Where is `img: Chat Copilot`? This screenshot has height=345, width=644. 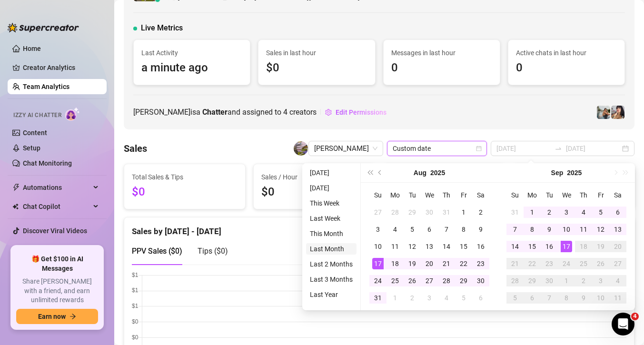 img: Chat Copilot is located at coordinates (15, 207).